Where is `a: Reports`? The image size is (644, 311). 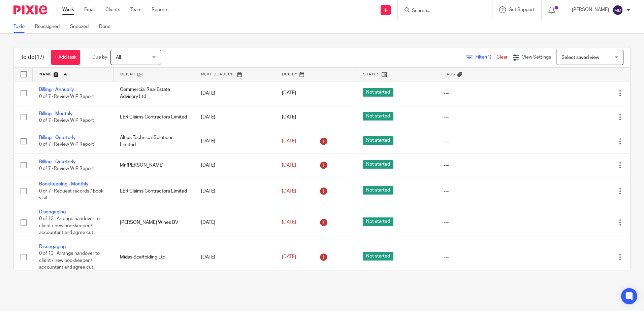 a: Reports is located at coordinates (160, 10).